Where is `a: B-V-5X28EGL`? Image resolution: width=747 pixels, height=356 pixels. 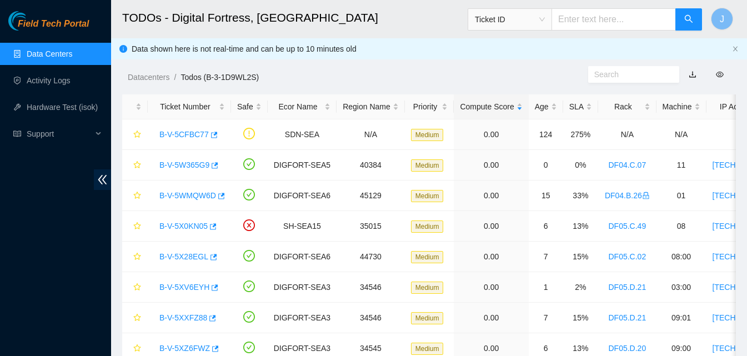 a: B-V-5X28EGL is located at coordinates (184, 257).